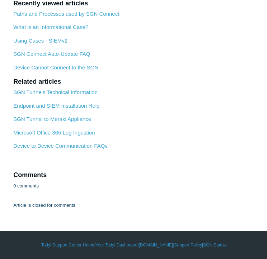 This screenshot has width=267, height=259. What do you see at coordinates (45, 206) in the screenshot?
I see `p: Article is closed for comments.` at bounding box center [45, 206].